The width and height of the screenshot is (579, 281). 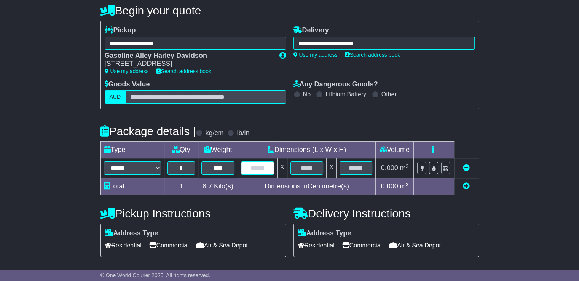 What do you see at coordinates (193, 213) in the screenshot?
I see `h4: Pickup Instructions` at bounding box center [193, 213].